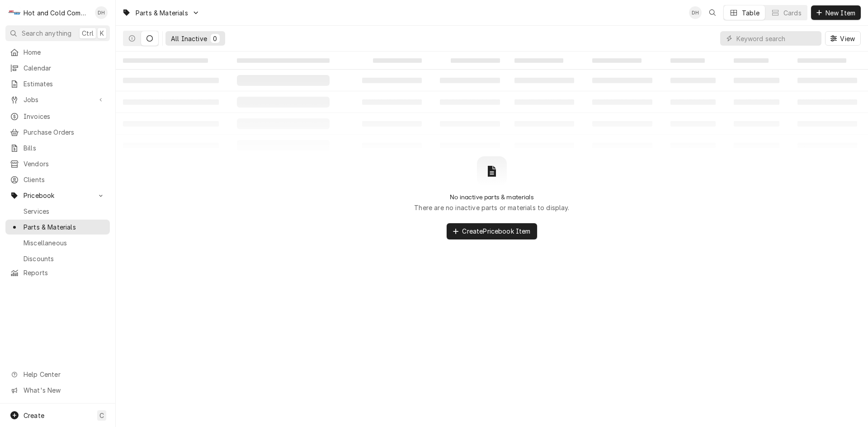 The image size is (868, 427). I want to click on a: Go to What's New, so click(57, 390).